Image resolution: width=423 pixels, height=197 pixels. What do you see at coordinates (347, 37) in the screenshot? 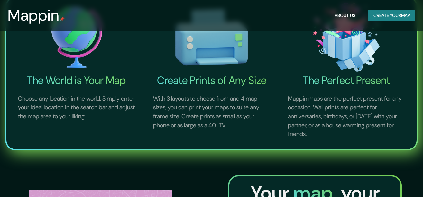
I see `img: The Perfect Present-icon` at bounding box center [347, 37].